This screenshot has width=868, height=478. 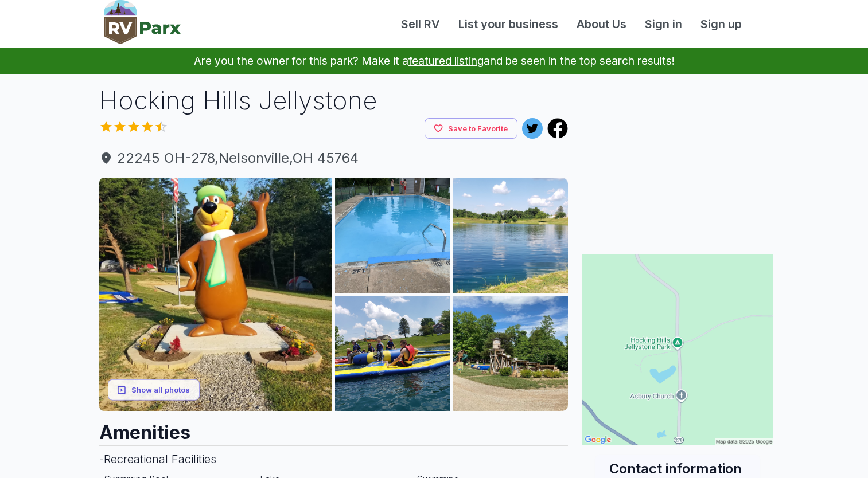 What do you see at coordinates (216, 294) in the screenshot?
I see `img: AAcXr8r66kMvnV6rYI6d7gYeN5nYkuM6_NXA90N2hvLFRkxksdVQ95lK8sfjS0MR11z-Nt-Kt_ZHnsE9GKWqcfFuV_fz7v1hJ...` at bounding box center [216, 294].